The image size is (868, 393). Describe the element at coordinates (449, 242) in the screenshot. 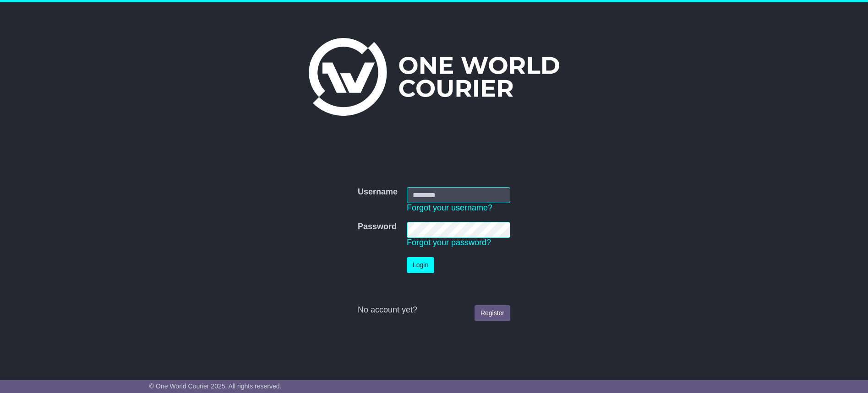

I see `a: Forgot your password?` at that location.